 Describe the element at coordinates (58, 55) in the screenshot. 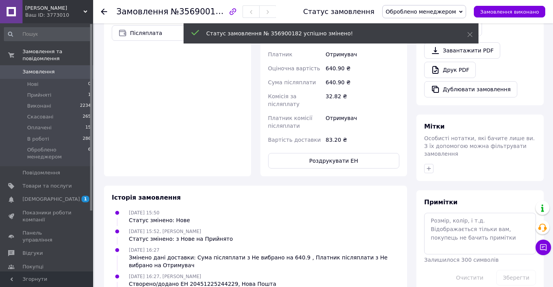

I see `span: Замовлення та повідомлення` at that location.